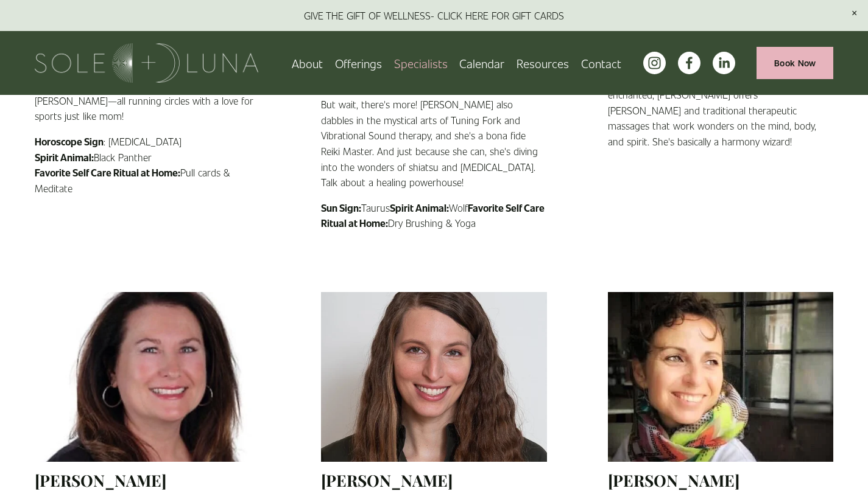 The width and height of the screenshot is (868, 494). I want to click on strong: Horoscope Sign, so click(69, 141).